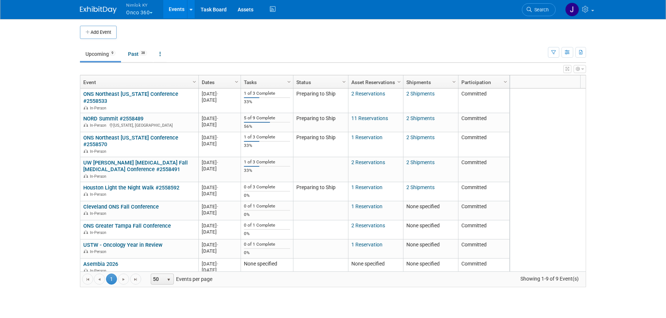  Describe the element at coordinates (98, 32) in the screenshot. I see `button: Add Event` at that location.